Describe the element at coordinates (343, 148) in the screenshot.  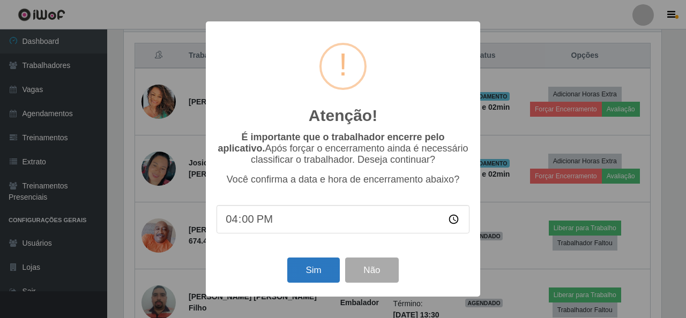
I see `p: Após forçar o encerramento ainda é necessário classificar o trabalhador. Deseja continuar?` at that location.